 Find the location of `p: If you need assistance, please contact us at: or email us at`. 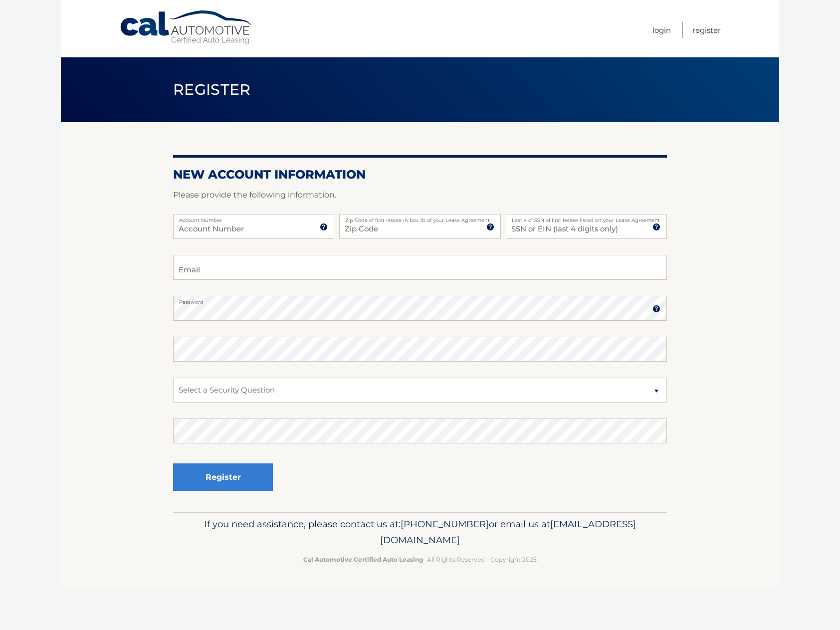

p: If you need assistance, please contact us at: or email us at is located at coordinates (420, 532).